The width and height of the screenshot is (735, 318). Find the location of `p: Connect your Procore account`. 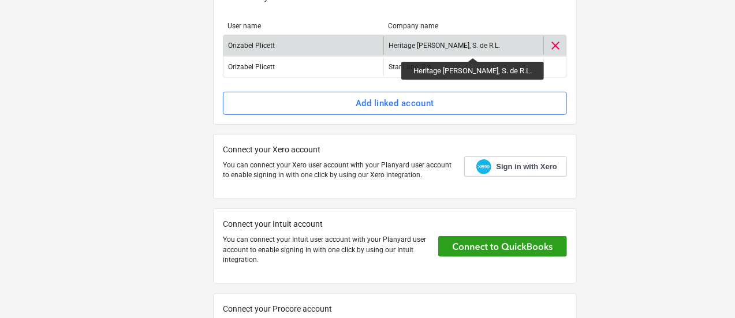

p: Connect your Procore account is located at coordinates (334, 309).